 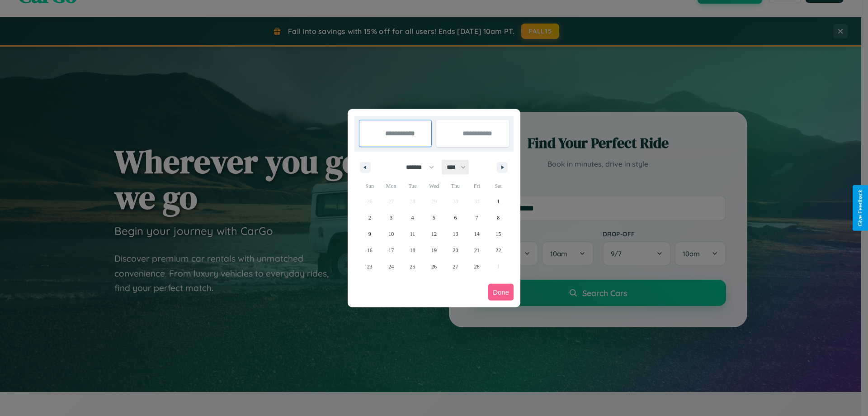 What do you see at coordinates (860, 208) in the screenshot?
I see `div: Give Feedback` at bounding box center [860, 208].